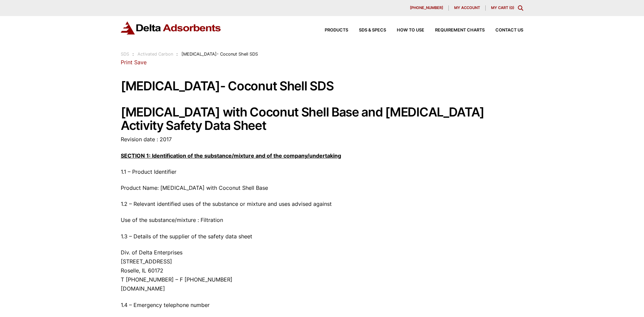 This screenshot has width=644, height=317. Describe the element at coordinates (511, 8) in the screenshot. I see `span: 0` at that location.